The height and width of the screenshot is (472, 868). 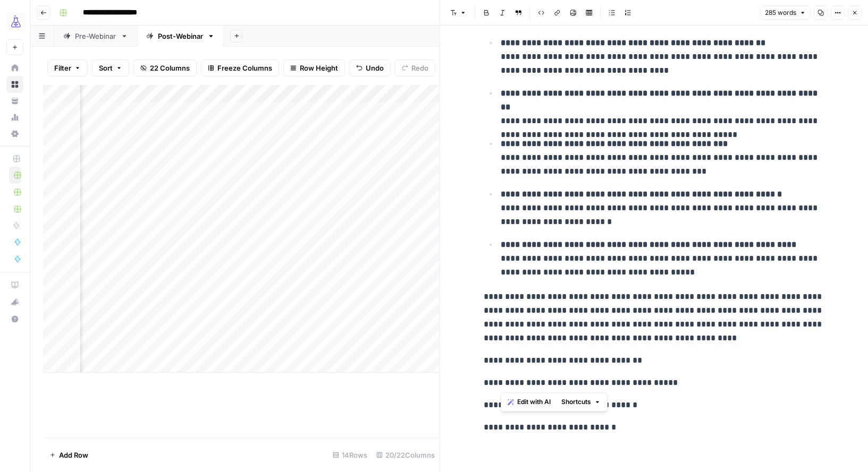 I want to click on div: What's new?, so click(x=15, y=302).